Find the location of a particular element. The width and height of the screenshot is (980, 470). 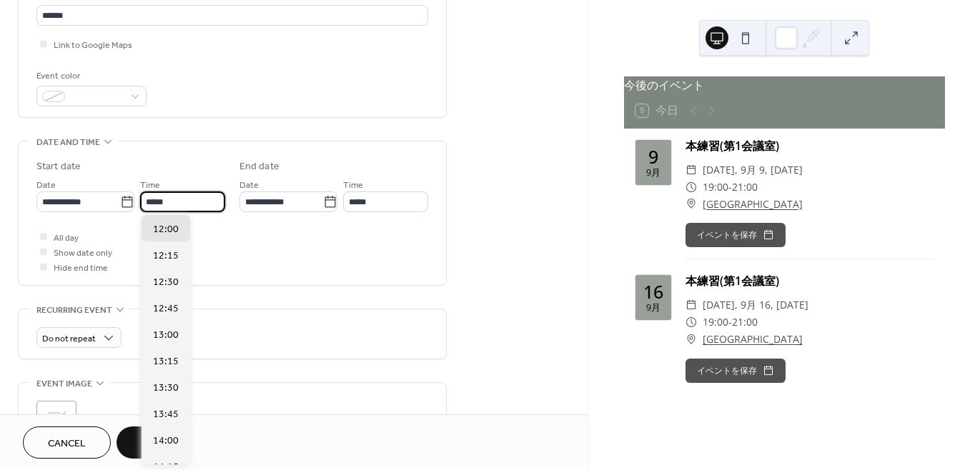

span: Do not repeat is located at coordinates (68, 339).